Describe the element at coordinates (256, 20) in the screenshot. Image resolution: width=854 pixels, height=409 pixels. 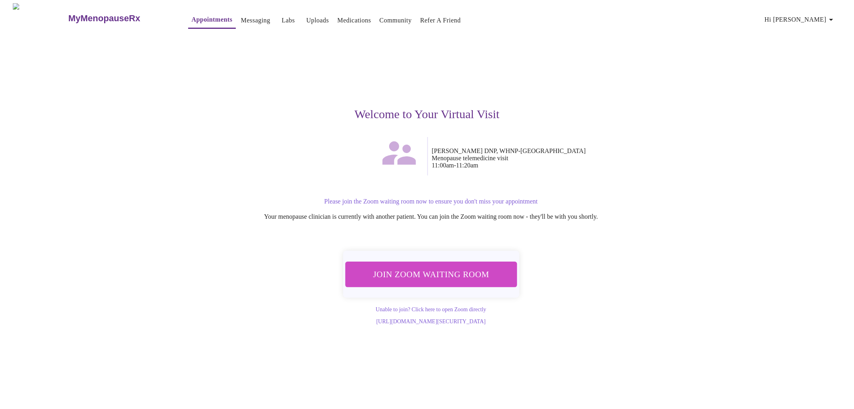
I see `a: Messaging` at that location.